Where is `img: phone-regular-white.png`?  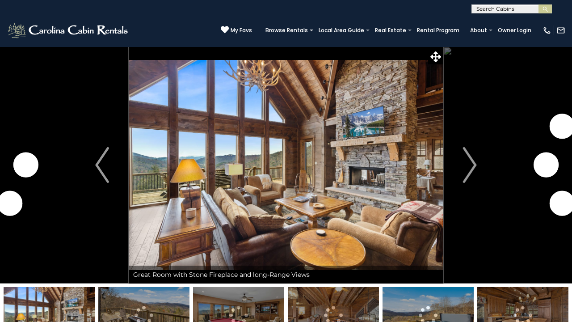
img: phone-regular-white.png is located at coordinates (547, 30).